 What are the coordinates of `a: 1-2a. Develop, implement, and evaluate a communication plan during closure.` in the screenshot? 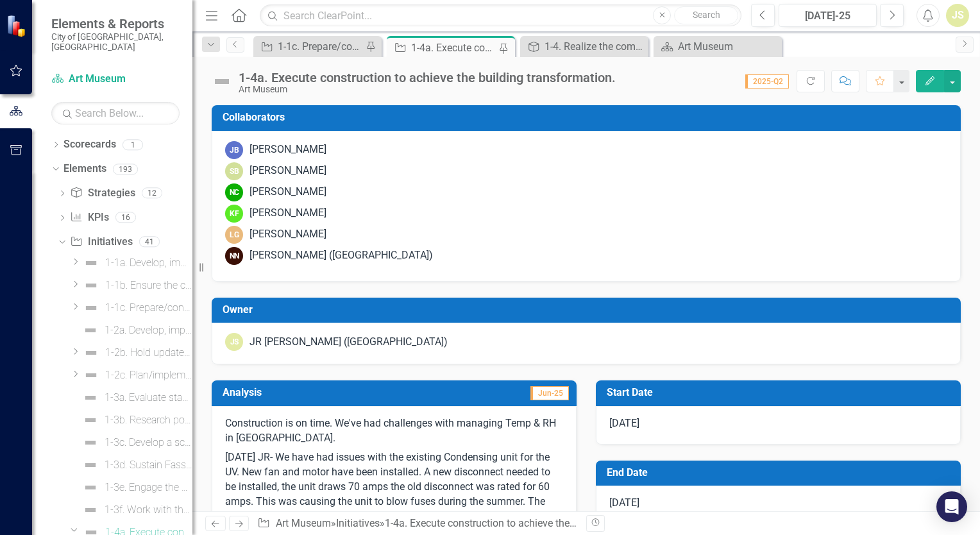 It's located at (136, 330).